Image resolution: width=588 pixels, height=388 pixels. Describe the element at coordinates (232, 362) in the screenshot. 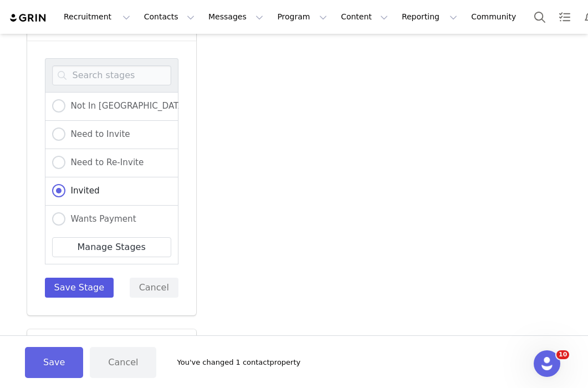

I see `div: You've changed 1 contact` at that location.